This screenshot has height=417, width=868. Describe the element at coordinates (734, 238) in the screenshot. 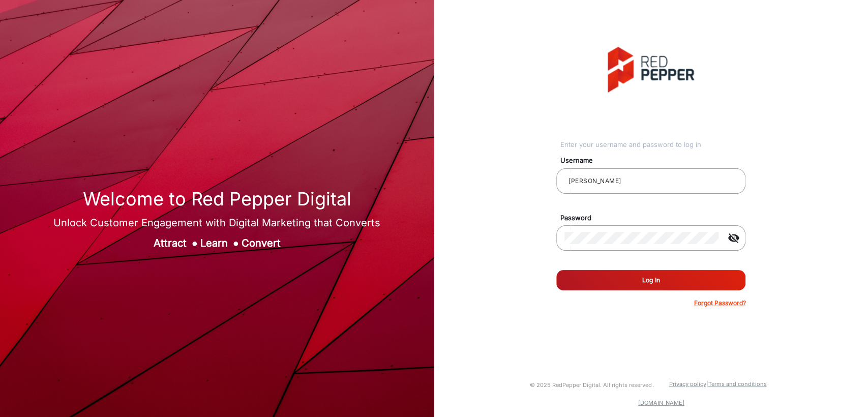

I see `mat-icon: visibility_off` at that location.